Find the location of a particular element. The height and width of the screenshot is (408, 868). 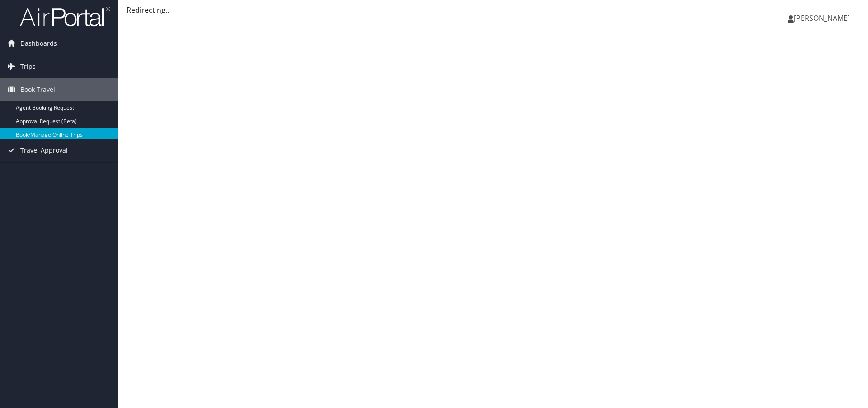

img: airportal-logo.png is located at coordinates (65, 16).